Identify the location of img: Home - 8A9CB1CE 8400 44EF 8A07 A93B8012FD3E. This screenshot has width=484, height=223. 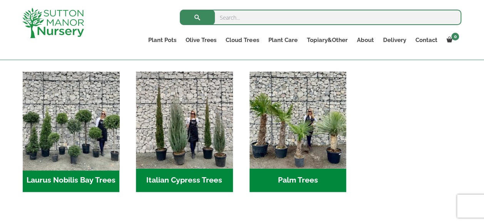
(297, 120).